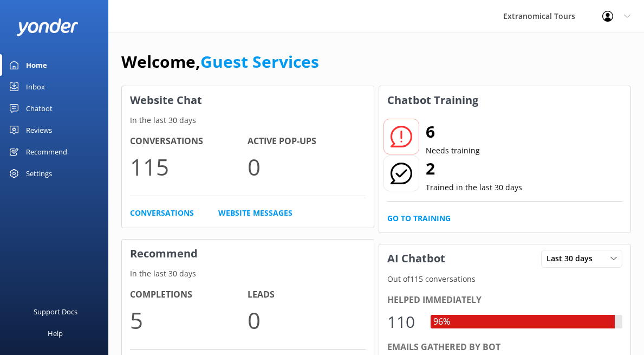 This screenshot has width=644, height=355. Describe the element at coordinates (35, 87) in the screenshot. I see `div: Inbox` at that location.